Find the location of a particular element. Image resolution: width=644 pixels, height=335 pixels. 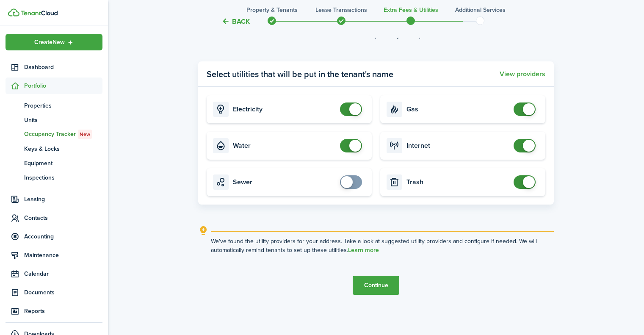

h3: Property & Tenants is located at coordinates (272, 9).